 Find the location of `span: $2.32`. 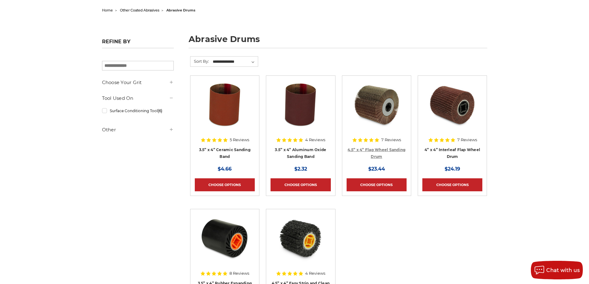

span: $2.32 is located at coordinates (300, 169).